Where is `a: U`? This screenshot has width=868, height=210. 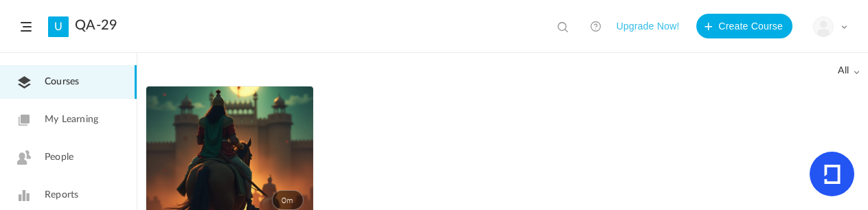 a: U is located at coordinates (58, 27).